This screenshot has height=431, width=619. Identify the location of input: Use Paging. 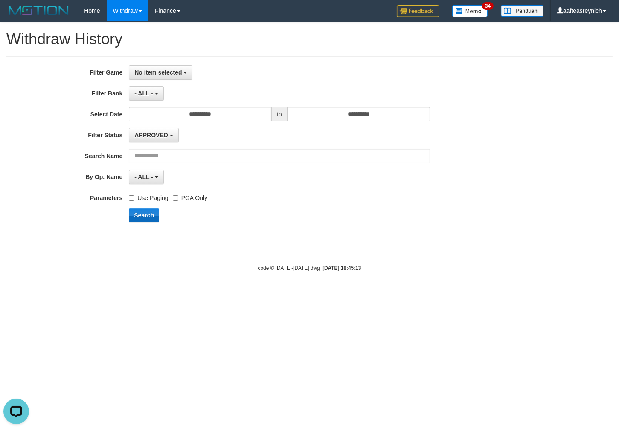
(131, 198).